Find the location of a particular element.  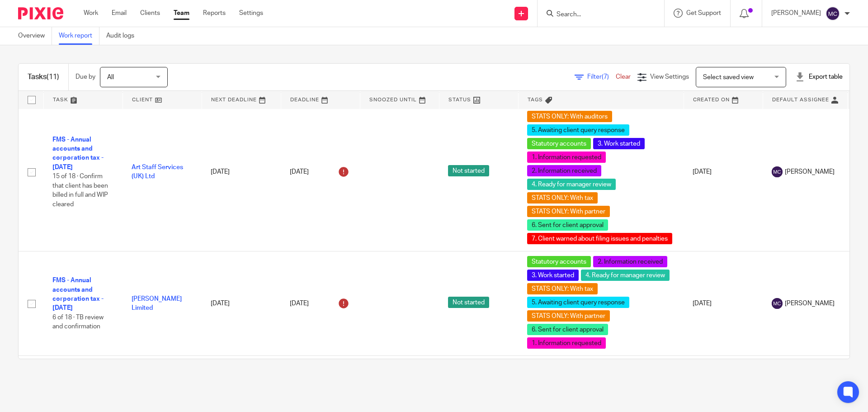

span: (7) is located at coordinates (605, 77).